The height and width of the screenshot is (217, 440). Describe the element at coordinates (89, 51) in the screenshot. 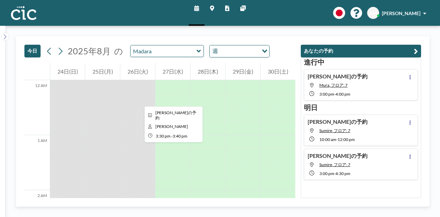

I see `span: 2025年8月` at that location.